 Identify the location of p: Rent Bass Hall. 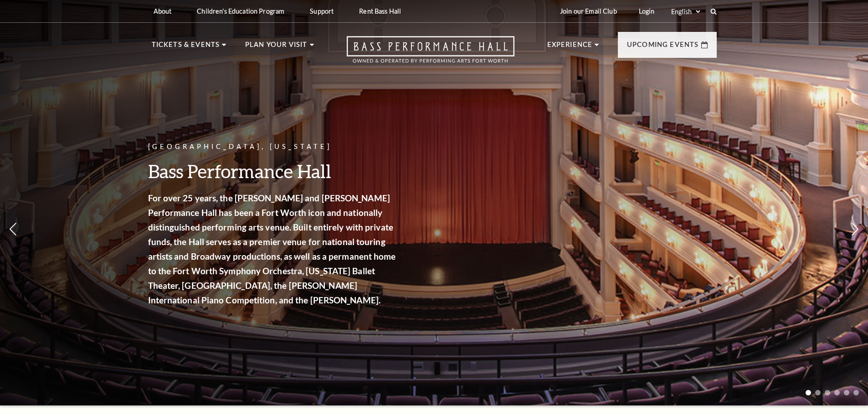
(380, 11).